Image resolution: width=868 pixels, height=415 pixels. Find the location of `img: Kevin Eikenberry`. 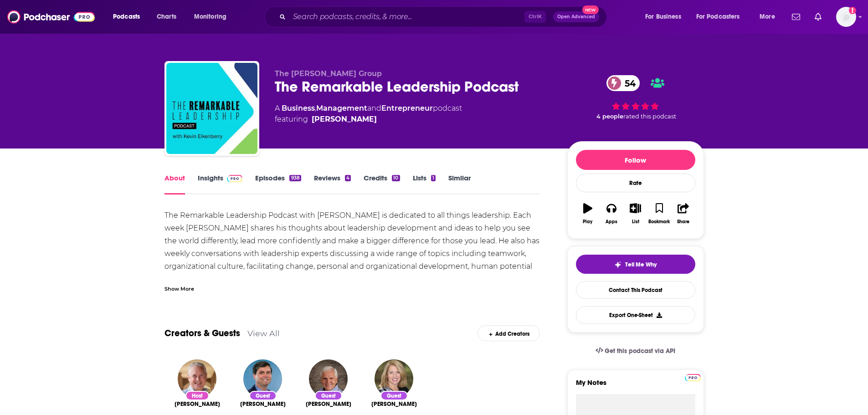

img: Kevin Eikenberry is located at coordinates (197, 378).